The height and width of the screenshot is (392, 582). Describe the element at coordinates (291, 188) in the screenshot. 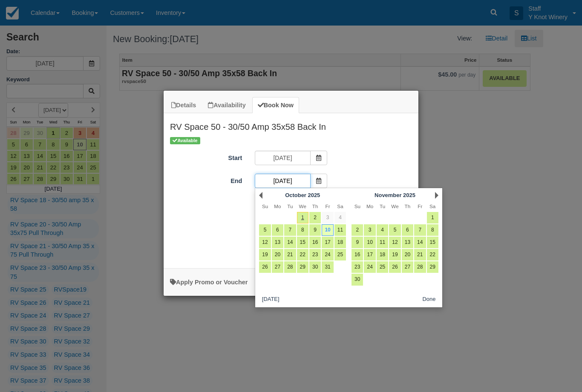

I see `div: Item Modal` at that location.